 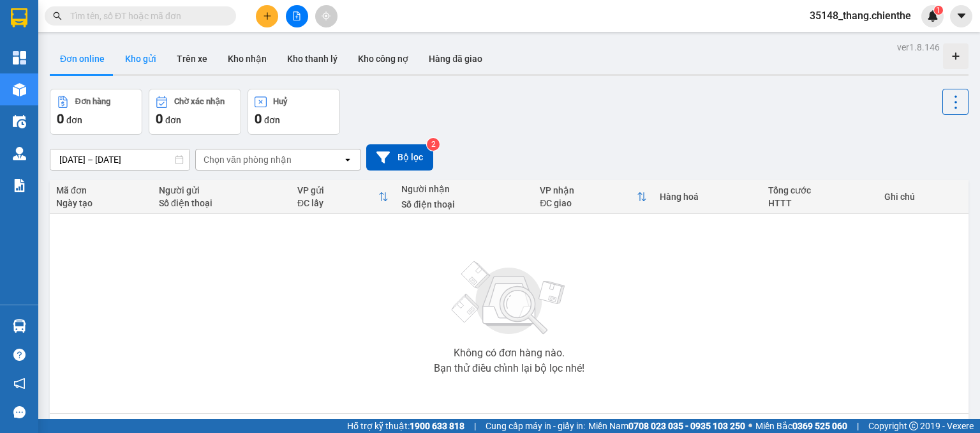 I want to click on span: Miền Nam, so click(x=667, y=426).